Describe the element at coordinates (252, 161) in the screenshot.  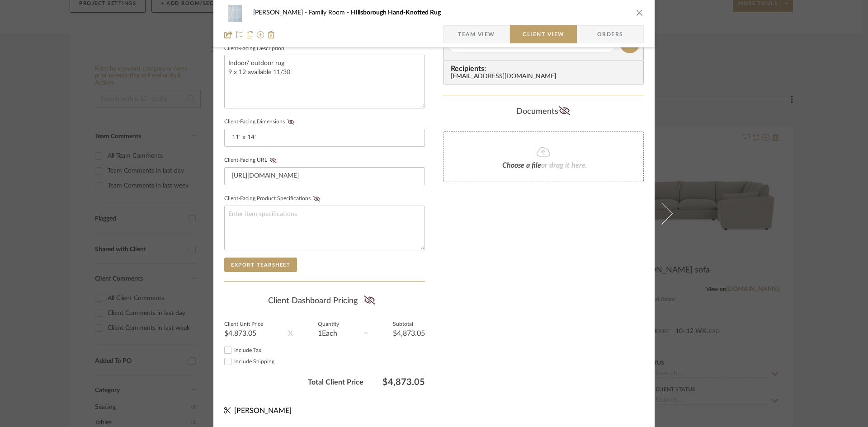
I see `label: Client-Facing URL` at that location.